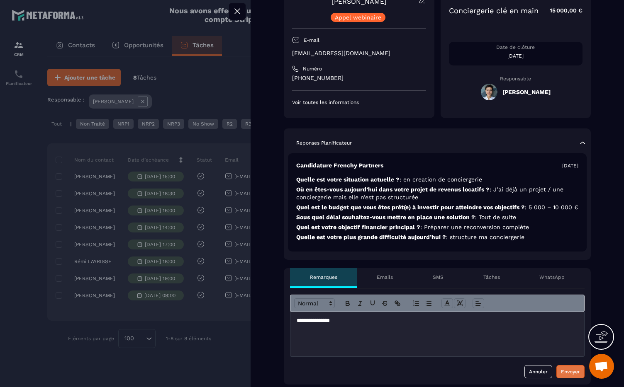 This screenshot has width=624, height=387. What do you see at coordinates (438, 277) in the screenshot?
I see `p: SMS` at bounding box center [438, 277].